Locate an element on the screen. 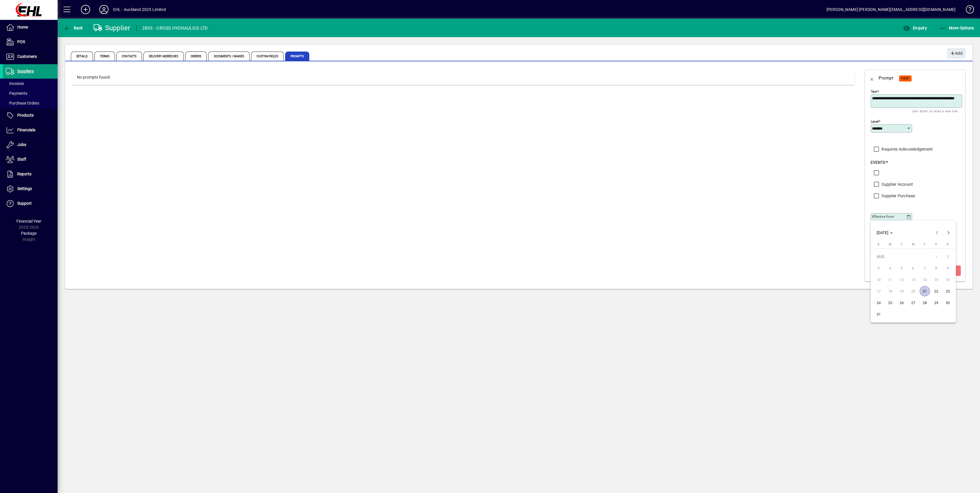  span: 14 is located at coordinates (925, 279).